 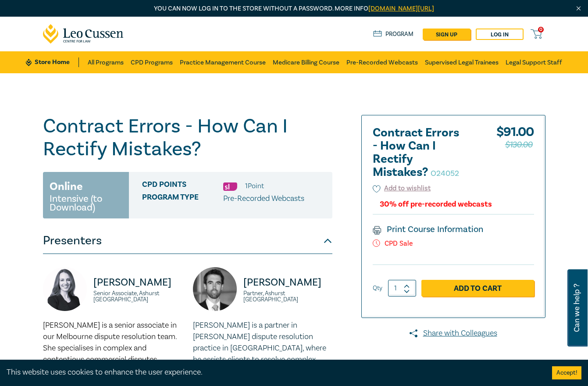 I want to click on a: CPD Programs, so click(x=152, y=63).